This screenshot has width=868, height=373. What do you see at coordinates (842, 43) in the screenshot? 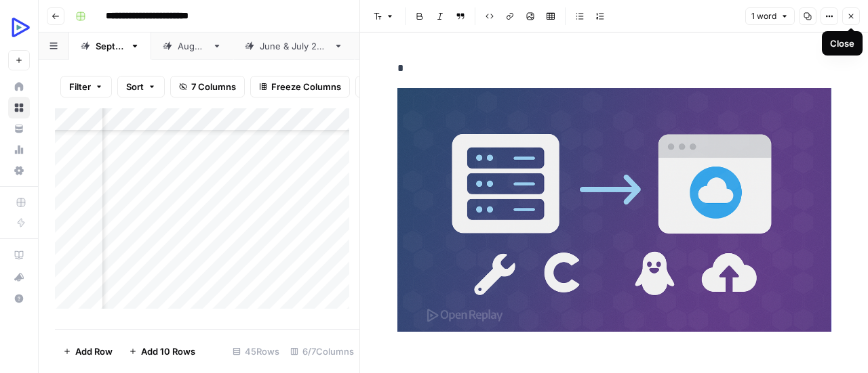
I see `div: Close` at bounding box center [842, 43].